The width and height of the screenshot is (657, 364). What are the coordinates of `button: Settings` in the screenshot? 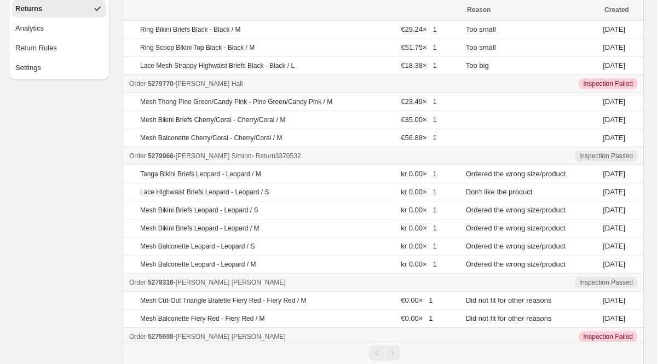 It's located at (59, 68).